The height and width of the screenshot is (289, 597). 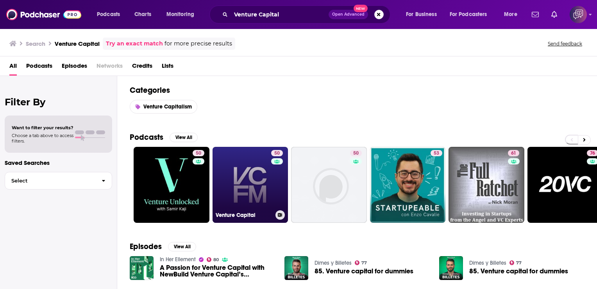 What do you see at coordinates (180, 14) in the screenshot?
I see `span: Monitoring` at bounding box center [180, 14].